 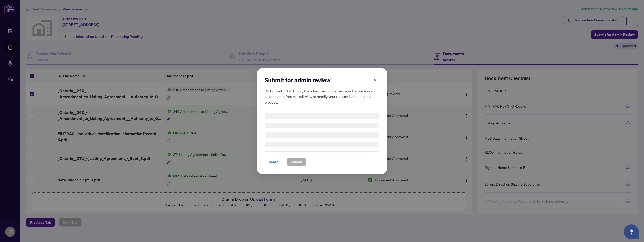 I want to click on span: close, so click(x=375, y=80).